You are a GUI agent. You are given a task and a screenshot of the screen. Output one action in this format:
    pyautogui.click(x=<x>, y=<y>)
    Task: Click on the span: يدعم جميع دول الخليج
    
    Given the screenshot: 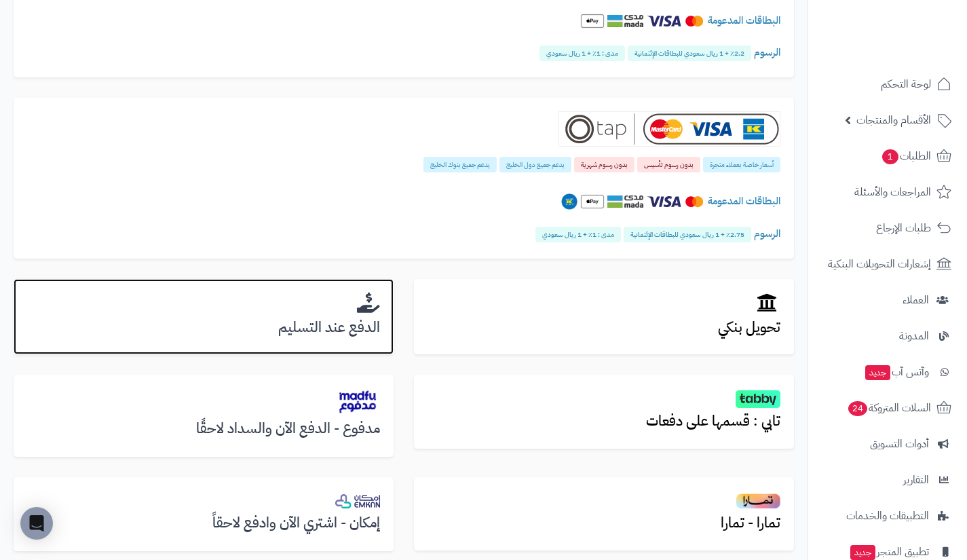 What is the action you would take?
    pyautogui.click(x=536, y=164)
    